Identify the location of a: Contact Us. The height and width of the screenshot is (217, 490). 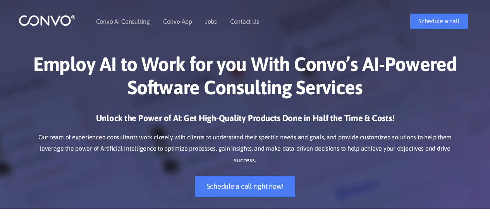
(244, 21).